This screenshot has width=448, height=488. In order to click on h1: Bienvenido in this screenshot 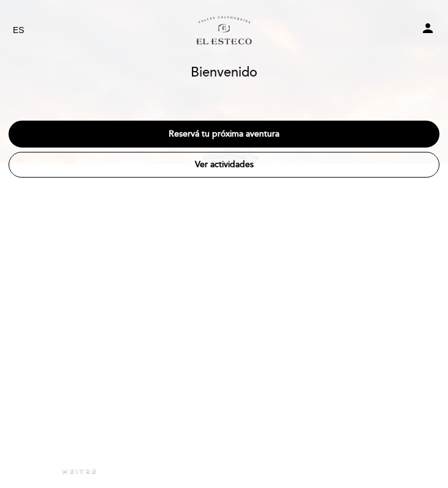, I will do `click(224, 73)`.